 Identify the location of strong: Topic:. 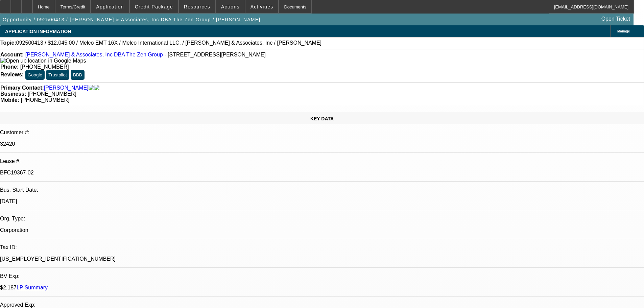
(8, 43).